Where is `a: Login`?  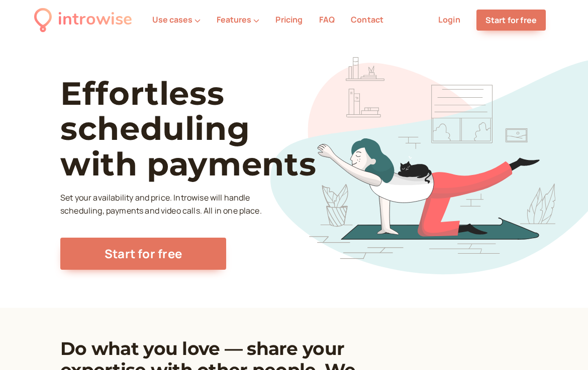 a: Login is located at coordinates (449, 20).